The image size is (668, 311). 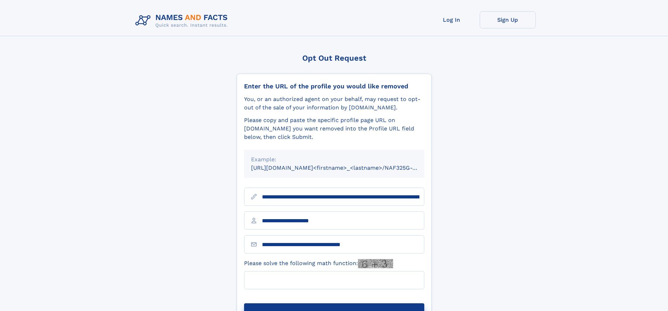 What do you see at coordinates (183, 21) in the screenshot?
I see `img: Logo Names and Facts` at bounding box center [183, 21].